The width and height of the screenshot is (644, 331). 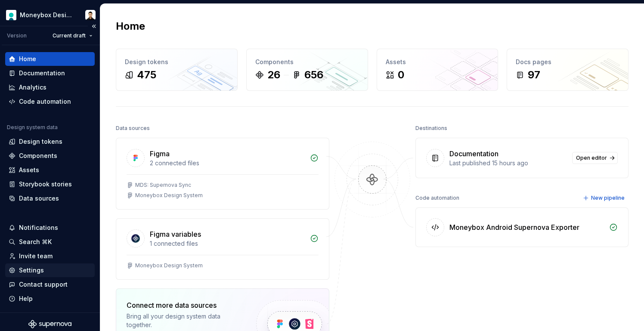 I want to click on a: Assets0, so click(x=437, y=70).